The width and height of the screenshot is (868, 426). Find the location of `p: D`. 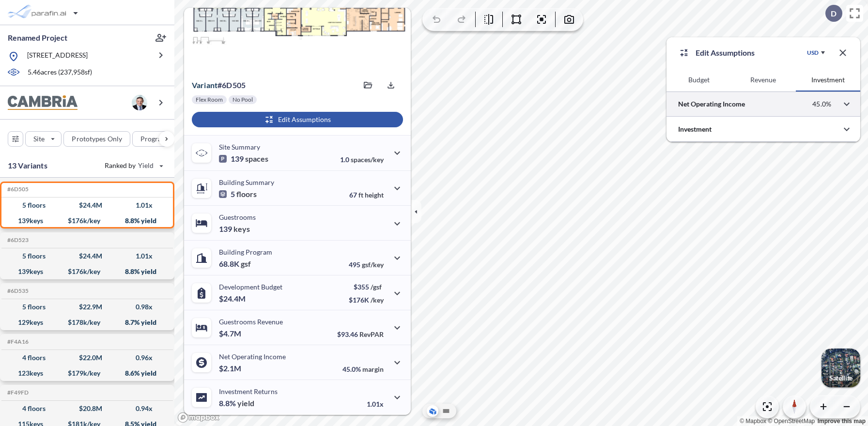

p: D is located at coordinates (834, 13).